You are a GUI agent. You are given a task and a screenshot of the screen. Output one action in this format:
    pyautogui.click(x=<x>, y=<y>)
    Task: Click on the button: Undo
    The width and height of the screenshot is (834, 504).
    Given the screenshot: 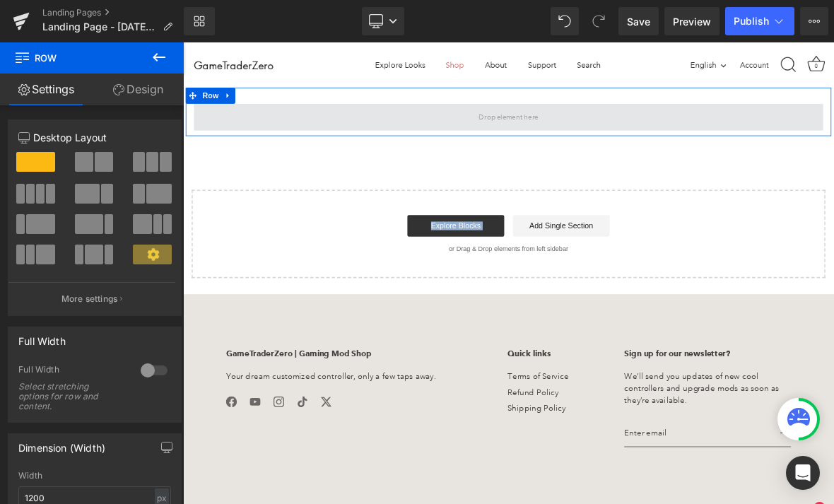 What is the action you would take?
    pyautogui.click(x=565, y=21)
    